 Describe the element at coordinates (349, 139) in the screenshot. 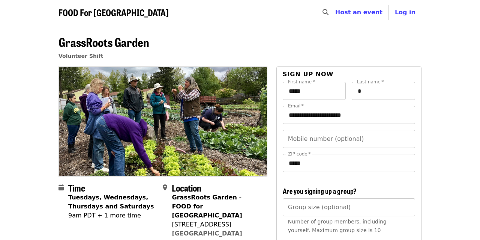

I see `input: Mobile number (optional)` at that location.